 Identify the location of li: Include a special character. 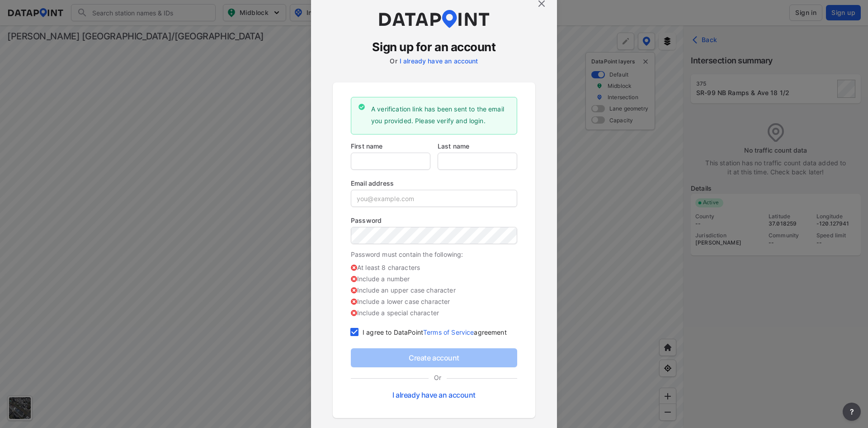
(434, 313).